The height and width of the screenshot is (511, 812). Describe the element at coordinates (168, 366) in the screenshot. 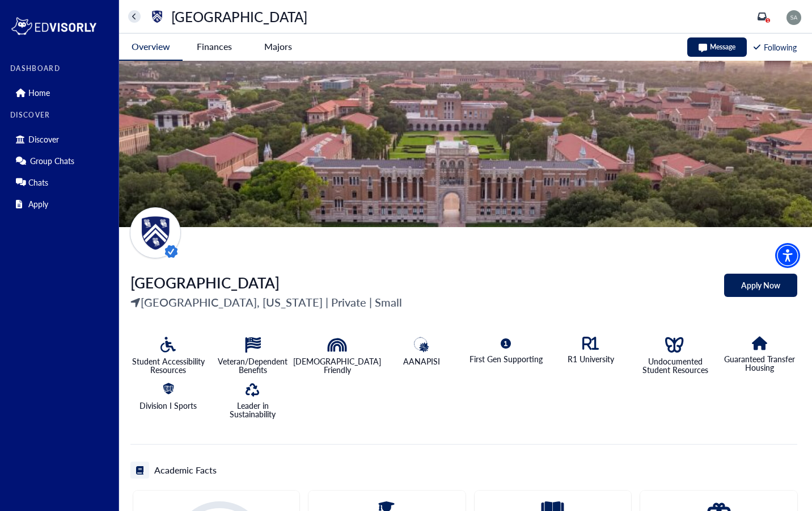

I see `p: Student Accessibility Resources` at that location.